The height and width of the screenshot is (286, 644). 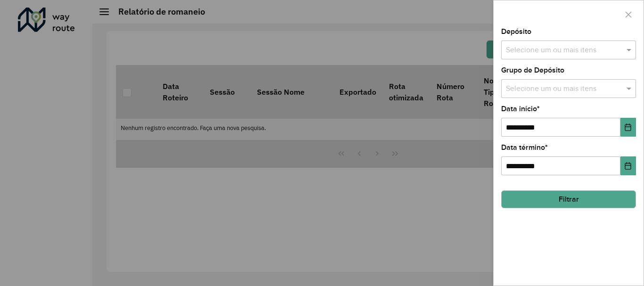 I want to click on label: Depósito, so click(x=516, y=31).